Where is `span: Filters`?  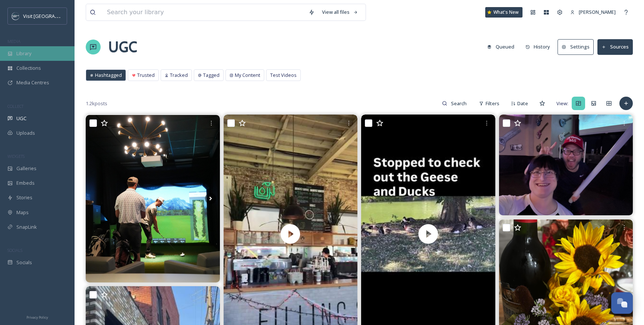
span: Filters is located at coordinates (492, 103).